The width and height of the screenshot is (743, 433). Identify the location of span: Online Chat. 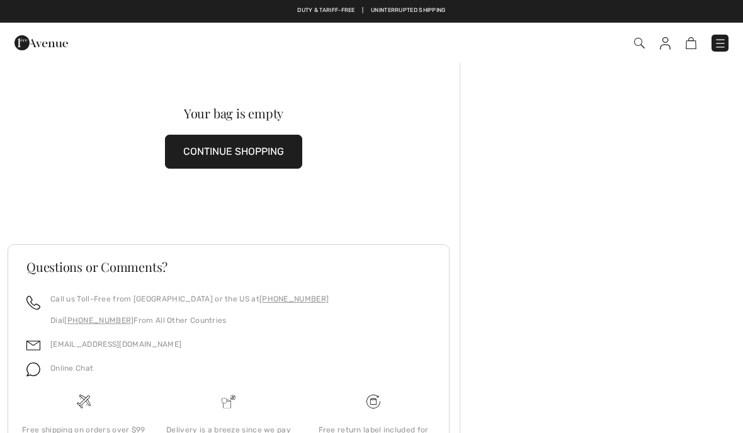
(72, 369).